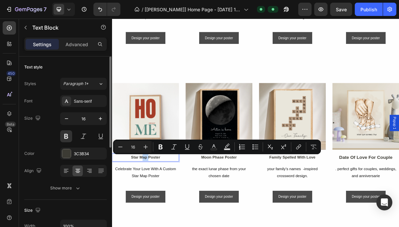 The height and width of the screenshot is (227, 399). Describe the element at coordinates (76, 84) in the screenshot. I see `span: Paragraph 1*` at that location.